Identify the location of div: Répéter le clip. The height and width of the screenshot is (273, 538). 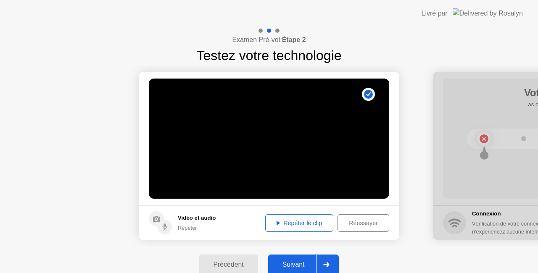
(299, 223).